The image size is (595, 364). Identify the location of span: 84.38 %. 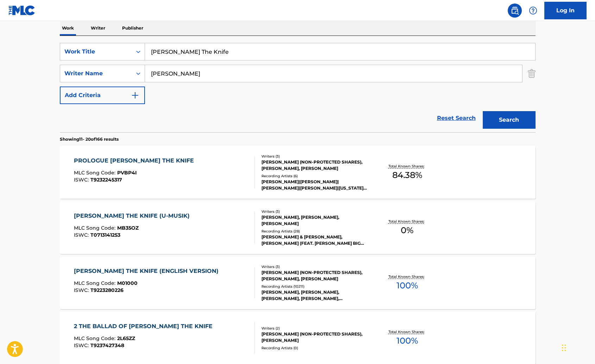
(407, 175).